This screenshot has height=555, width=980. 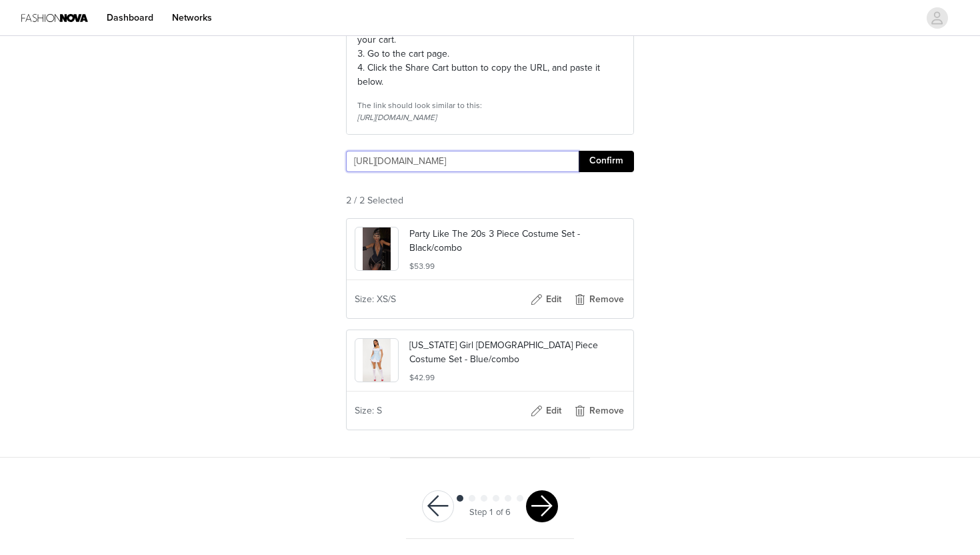 I want to click on a: Dashboard, so click(x=130, y=17).